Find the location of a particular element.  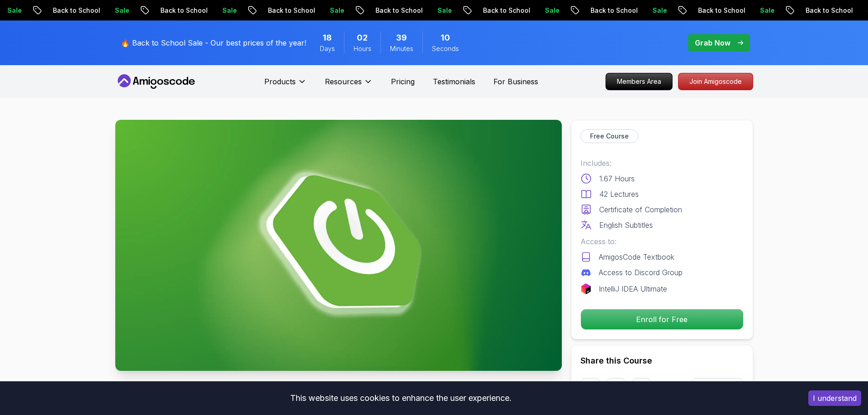

span: Minutes is located at coordinates (402, 49).